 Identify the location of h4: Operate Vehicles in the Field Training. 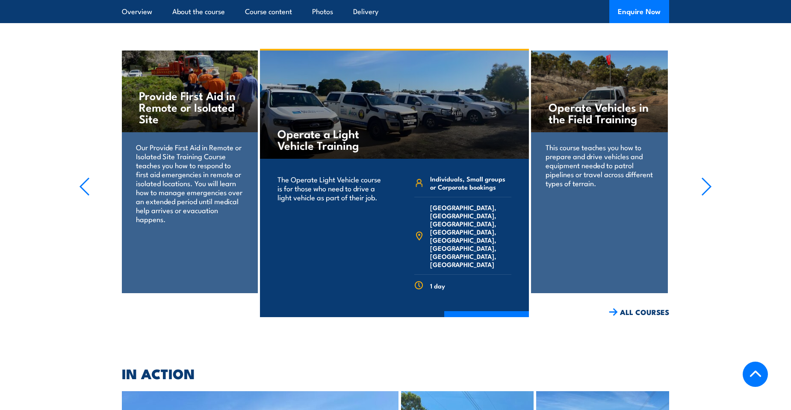
(599, 112).